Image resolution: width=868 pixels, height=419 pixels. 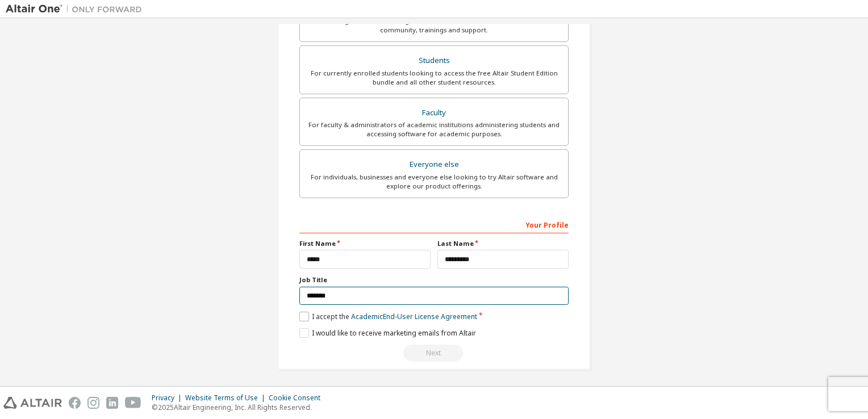 I want to click on div: Everyone else, so click(x=434, y=165).